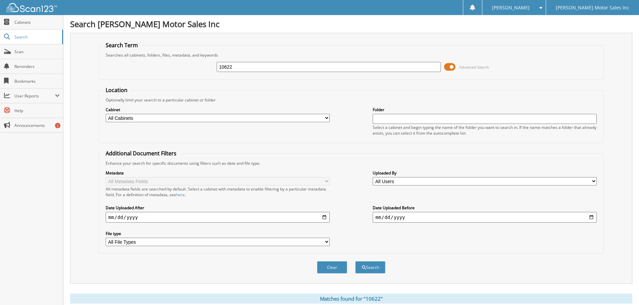  I want to click on img: scan123-logo-white.svg, so click(32, 7).